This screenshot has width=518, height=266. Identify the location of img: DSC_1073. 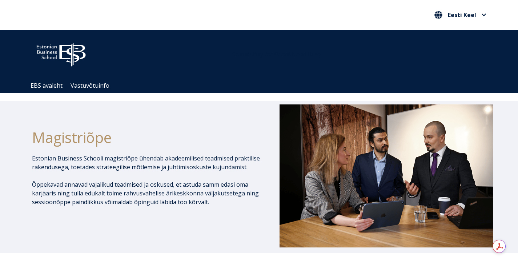
(386, 176).